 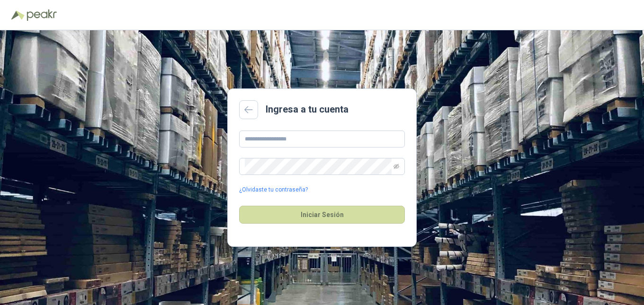 What do you see at coordinates (307, 109) in the screenshot?
I see `h2: Ingresa a tu cuenta` at bounding box center [307, 109].